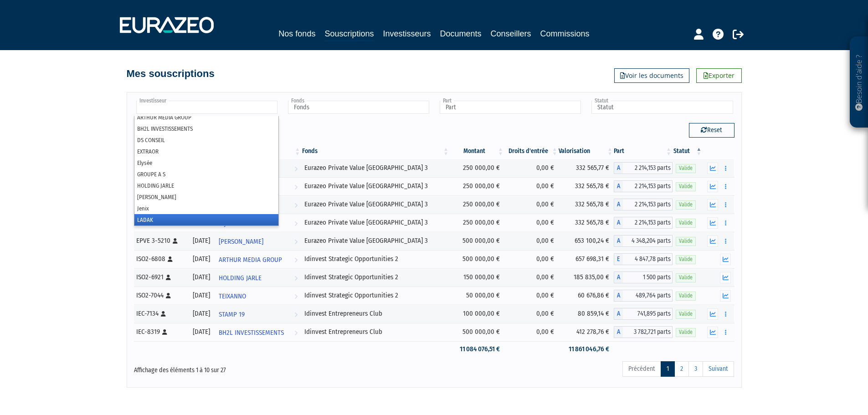 This screenshot has height=415, width=868. What do you see at coordinates (859, 82) in the screenshot?
I see `p: Besoin d'aide ?` at bounding box center [859, 82].